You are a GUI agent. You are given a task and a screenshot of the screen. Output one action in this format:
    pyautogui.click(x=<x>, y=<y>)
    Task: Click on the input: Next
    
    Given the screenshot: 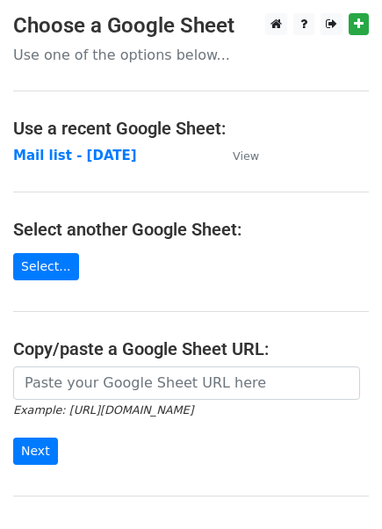 What is the action you would take?
    pyautogui.click(x=35, y=451)
    